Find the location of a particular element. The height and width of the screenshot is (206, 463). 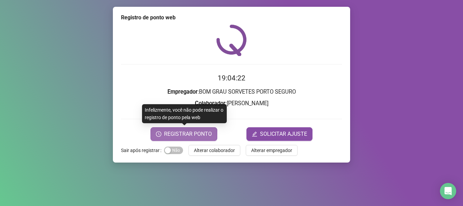

span: edit is located at coordinates (255, 134).